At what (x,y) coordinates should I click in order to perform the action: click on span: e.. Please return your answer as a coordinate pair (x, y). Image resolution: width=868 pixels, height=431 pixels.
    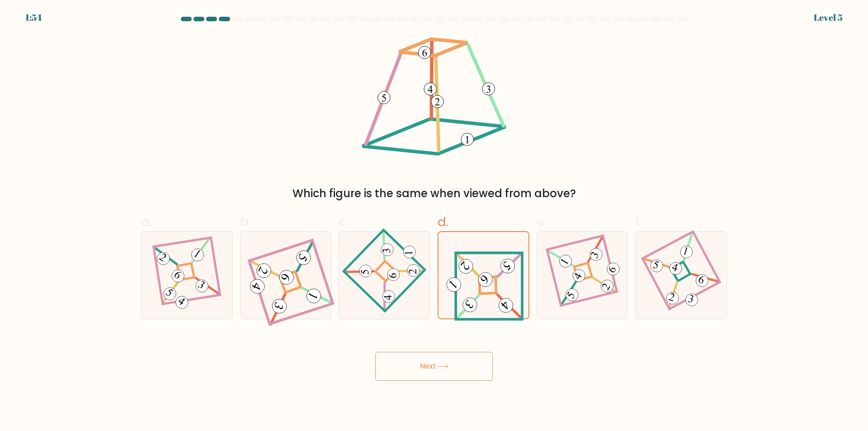
    Looking at the image, I should click on (541, 222).